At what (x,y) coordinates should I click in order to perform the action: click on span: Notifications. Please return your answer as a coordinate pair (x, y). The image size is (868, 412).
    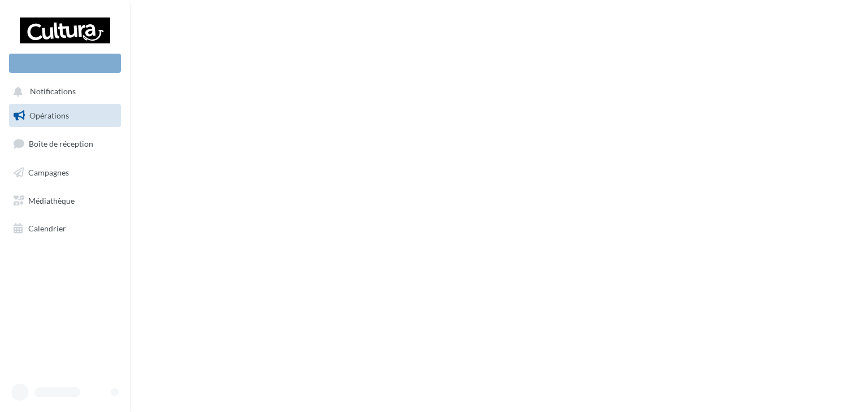
    Looking at the image, I should click on (52, 91).